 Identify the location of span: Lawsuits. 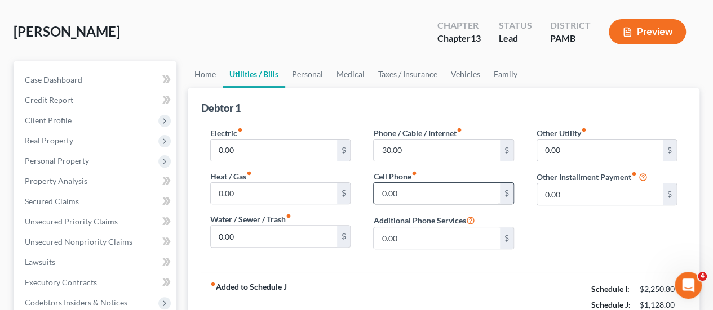
(40, 262).